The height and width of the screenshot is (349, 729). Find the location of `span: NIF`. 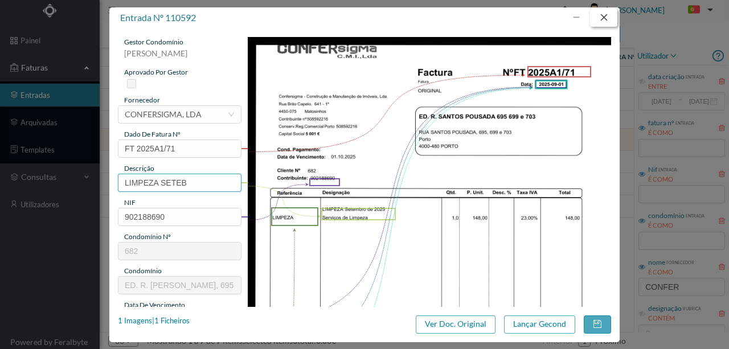

span: NIF is located at coordinates (130, 202).